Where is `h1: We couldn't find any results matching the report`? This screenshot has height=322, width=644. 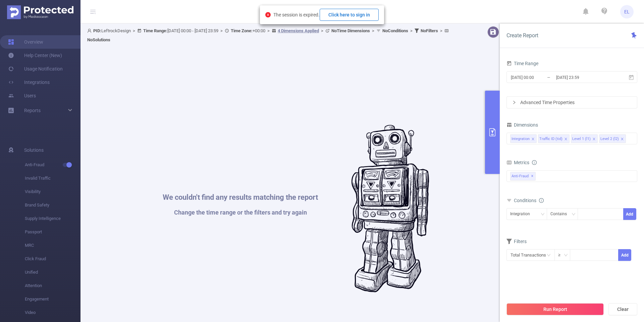
h1: We couldn't find any results matching the report is located at coordinates (240, 197).